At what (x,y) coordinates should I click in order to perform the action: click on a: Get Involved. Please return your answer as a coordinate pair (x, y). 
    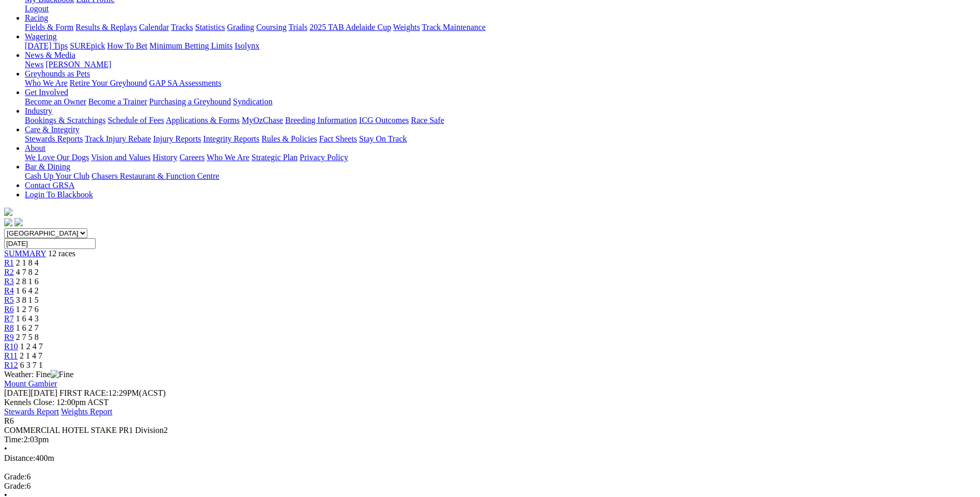
    Looking at the image, I should click on (47, 92).